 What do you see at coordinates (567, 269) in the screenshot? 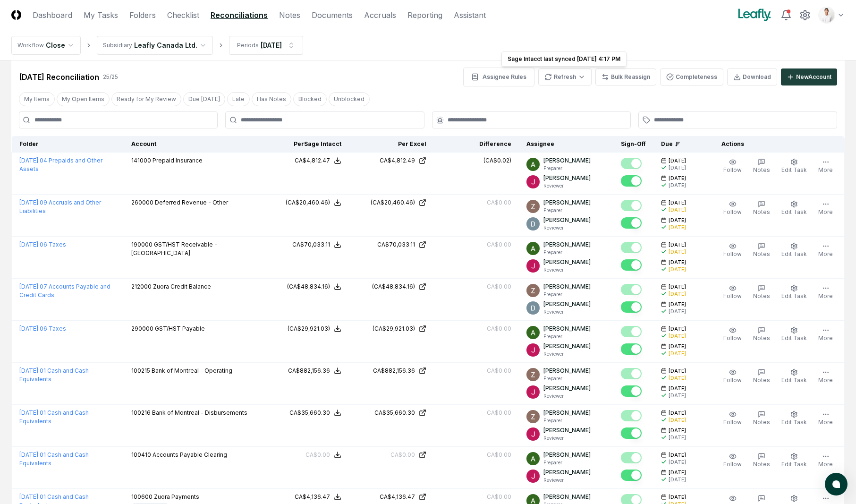
I see `p: Reviewer` at bounding box center [567, 269].